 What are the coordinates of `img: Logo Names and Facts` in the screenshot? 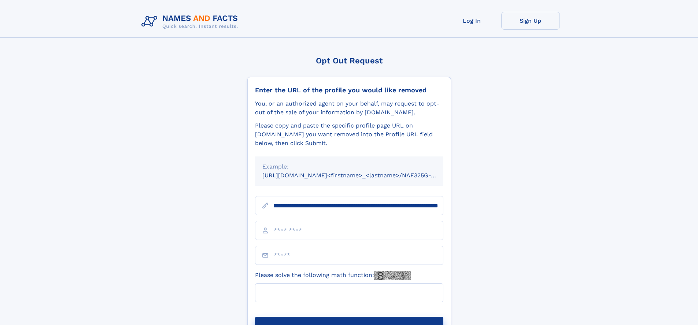 It's located at (191, 22).